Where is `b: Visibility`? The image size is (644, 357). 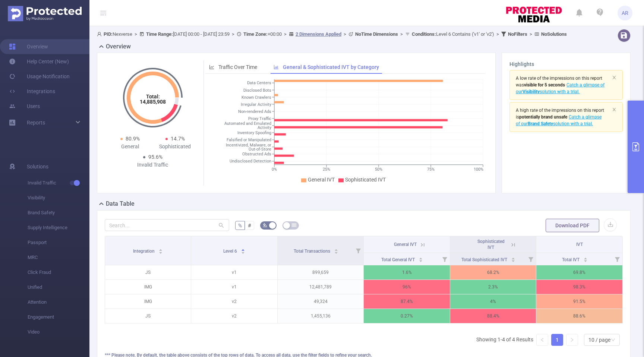
b: Visibility is located at coordinates (531, 91).